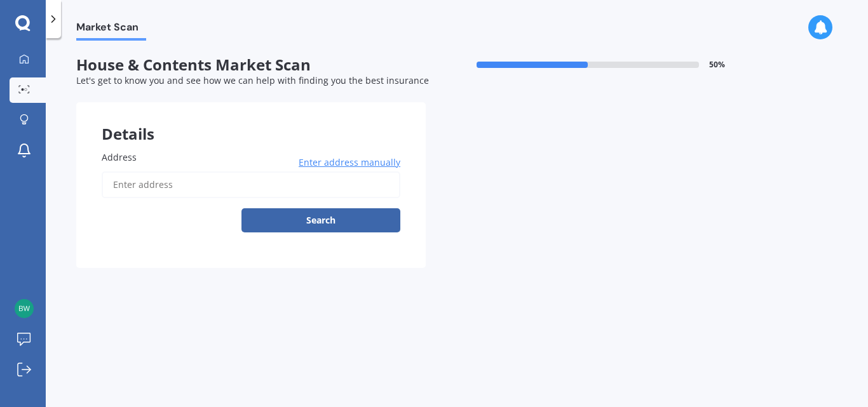 The height and width of the screenshot is (407, 868). I want to click on span: Address, so click(119, 157).